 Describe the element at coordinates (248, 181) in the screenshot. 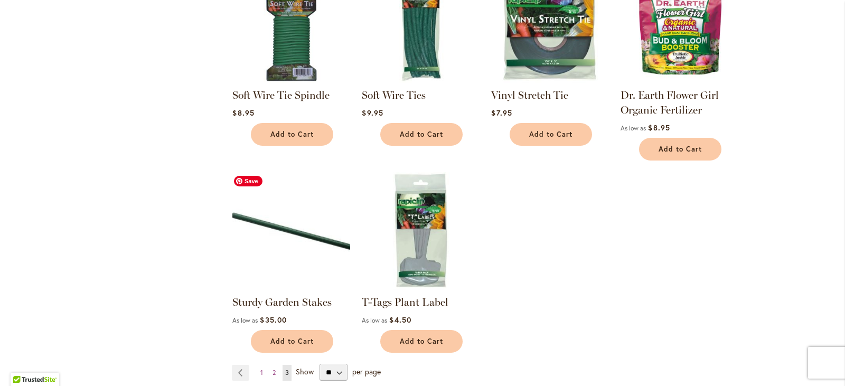

I see `span: Save` at that location.